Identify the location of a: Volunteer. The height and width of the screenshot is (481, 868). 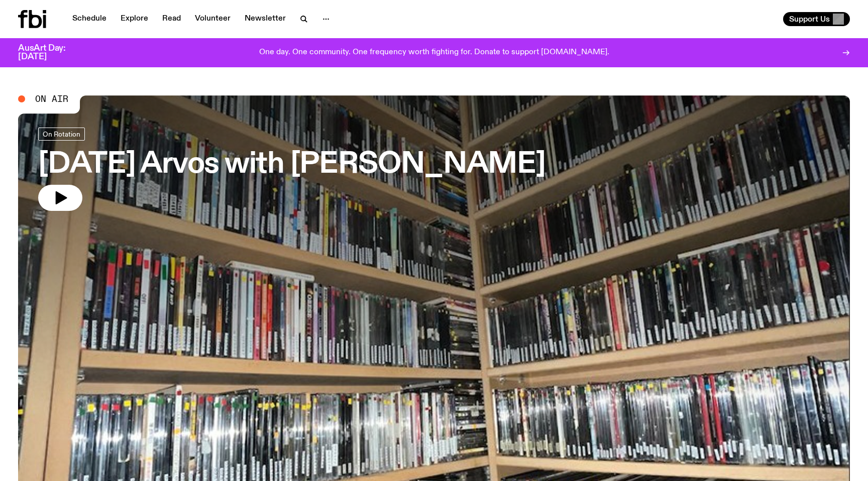
(212, 19).